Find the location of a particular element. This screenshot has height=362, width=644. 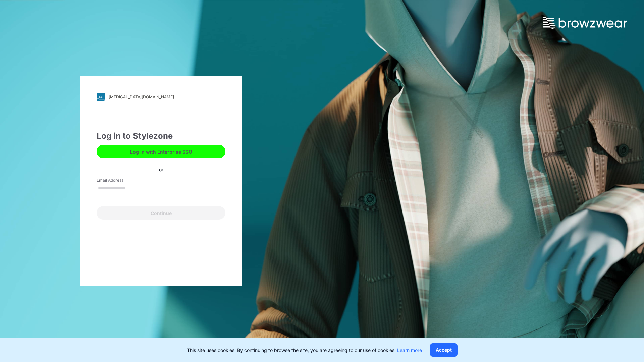

div: or is located at coordinates (161, 169).